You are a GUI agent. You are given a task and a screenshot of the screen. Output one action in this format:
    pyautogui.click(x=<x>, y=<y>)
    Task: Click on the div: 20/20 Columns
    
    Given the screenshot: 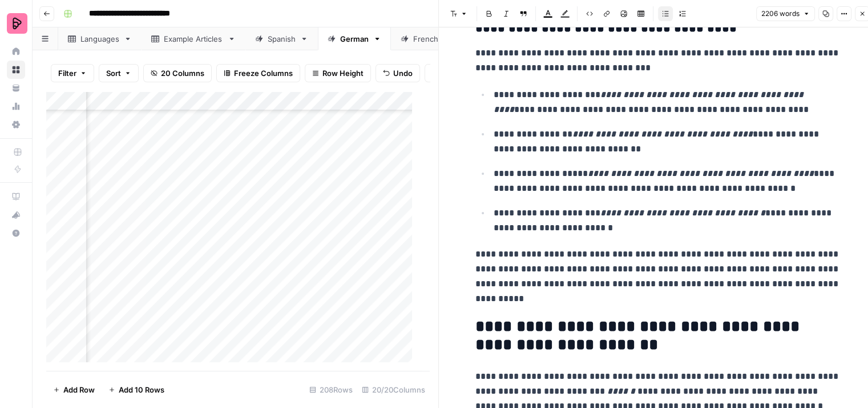 What is the action you would take?
    pyautogui.click(x=393, y=389)
    